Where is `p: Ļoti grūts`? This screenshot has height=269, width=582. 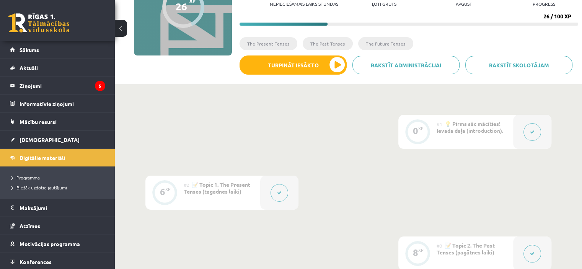 p: Ļoti grūts is located at coordinates (384, 4).